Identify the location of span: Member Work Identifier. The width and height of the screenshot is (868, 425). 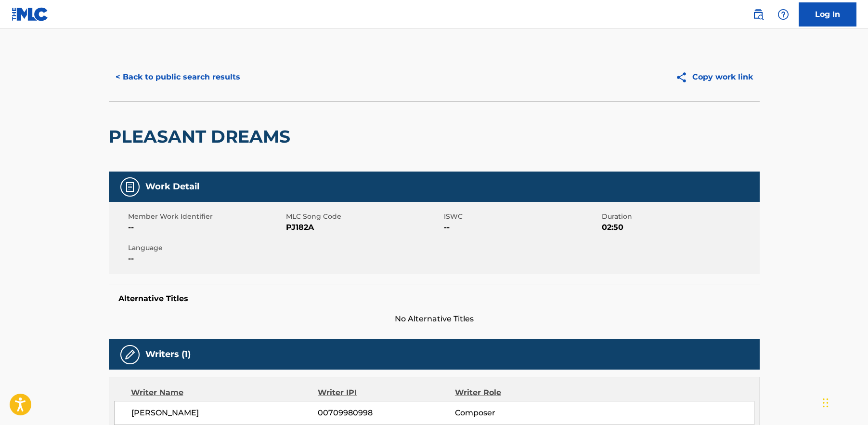
(206, 217).